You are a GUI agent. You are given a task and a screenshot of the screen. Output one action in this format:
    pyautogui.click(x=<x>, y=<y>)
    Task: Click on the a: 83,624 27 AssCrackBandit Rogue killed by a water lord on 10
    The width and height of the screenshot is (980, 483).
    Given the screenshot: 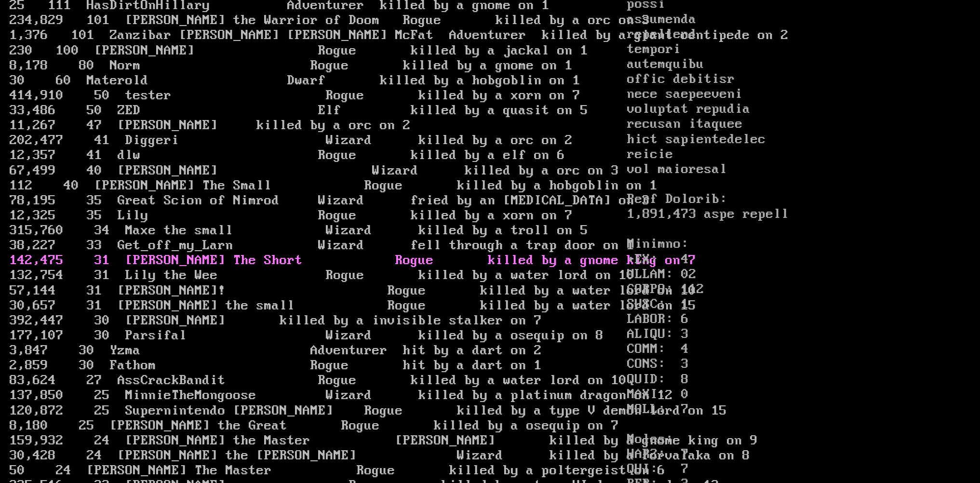 What is the action you would take?
    pyautogui.click(x=318, y=380)
    